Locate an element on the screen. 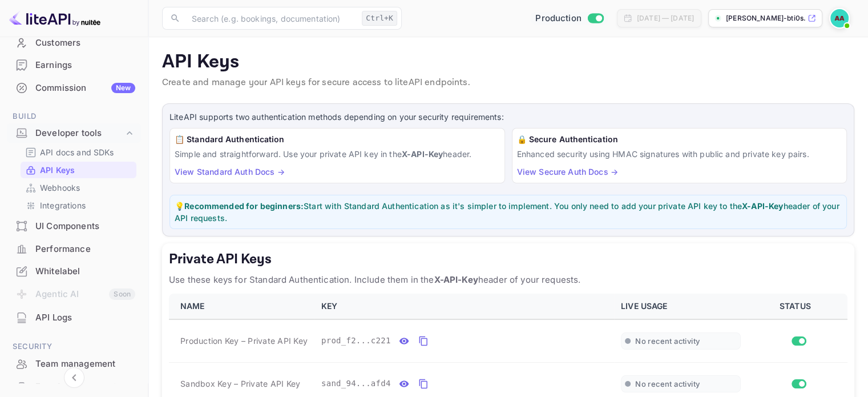 The height and width of the screenshot is (397, 868). a: API docs and SDKs is located at coordinates (78, 152).